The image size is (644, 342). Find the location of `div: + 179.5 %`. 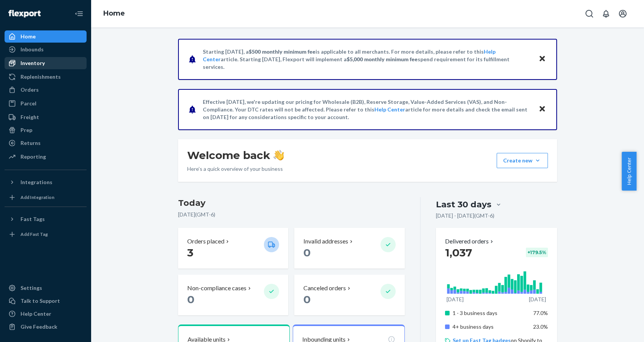

div: + 179.5 % is located at coordinates (537, 252).